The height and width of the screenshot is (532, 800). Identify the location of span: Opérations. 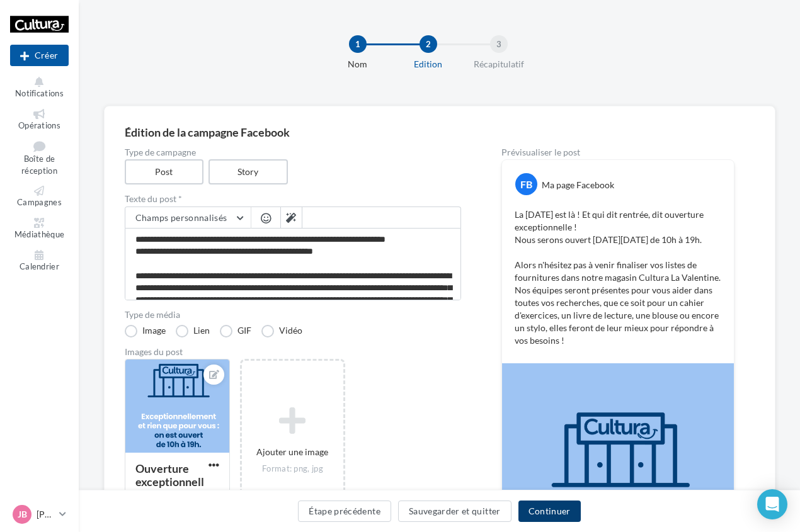
(39, 126).